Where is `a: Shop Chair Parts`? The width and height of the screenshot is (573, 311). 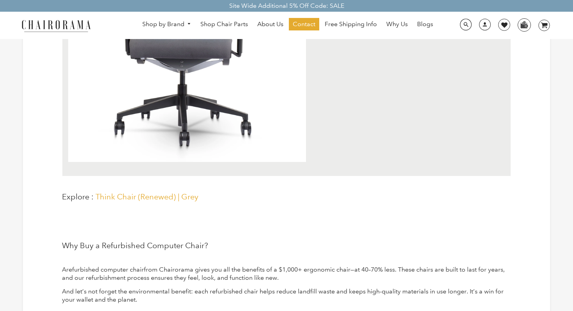
a: Shop Chair Parts is located at coordinates (224, 24).